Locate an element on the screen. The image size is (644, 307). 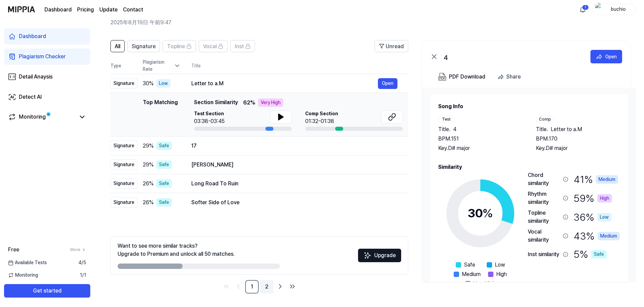
button: All is located at coordinates (117, 46).